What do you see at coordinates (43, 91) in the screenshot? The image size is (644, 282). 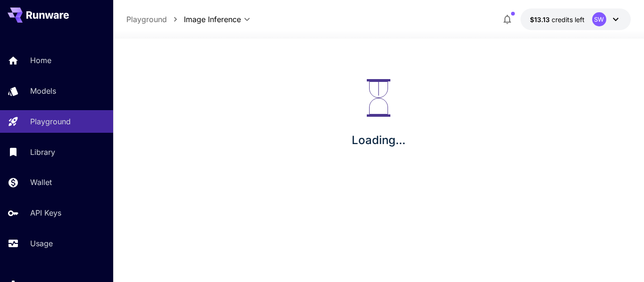 I see `p: Models` at bounding box center [43, 91].